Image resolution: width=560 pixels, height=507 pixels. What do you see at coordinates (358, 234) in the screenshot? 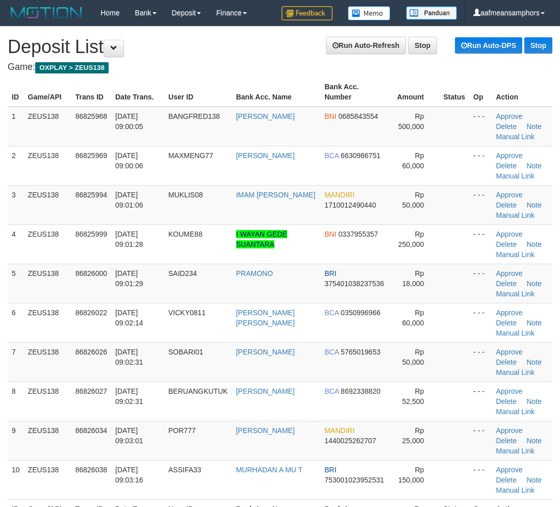
I see `span: 0337955357` at bounding box center [358, 234].